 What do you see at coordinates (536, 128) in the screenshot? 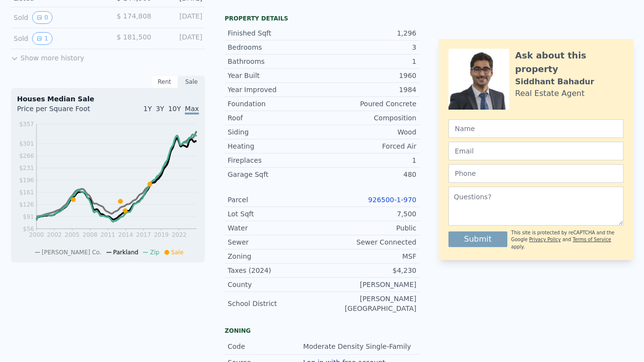
I see `input: Name` at bounding box center [536, 128].